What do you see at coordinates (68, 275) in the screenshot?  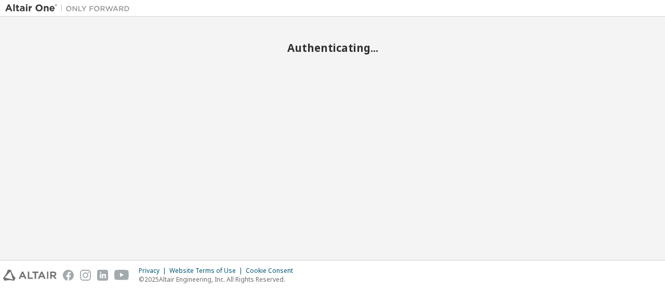 I see `img: facebook.svg` at bounding box center [68, 275].